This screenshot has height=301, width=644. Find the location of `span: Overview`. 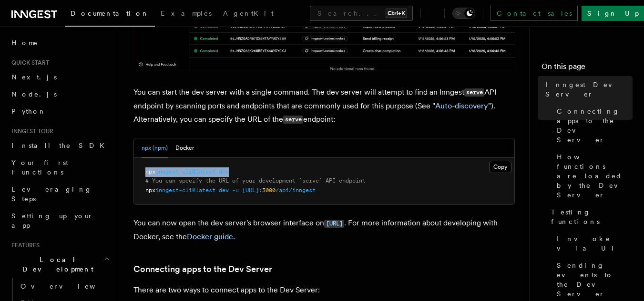

span: Overview is located at coordinates (69, 286).